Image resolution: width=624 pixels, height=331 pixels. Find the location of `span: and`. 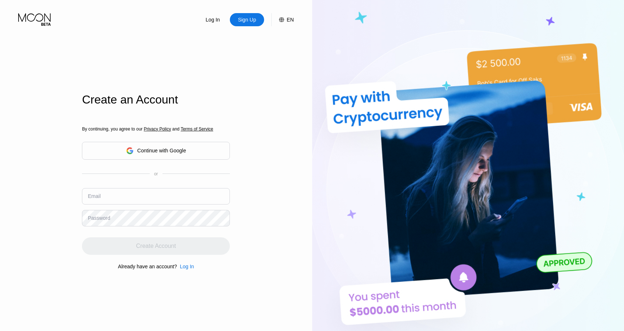

span: and is located at coordinates (176, 129).